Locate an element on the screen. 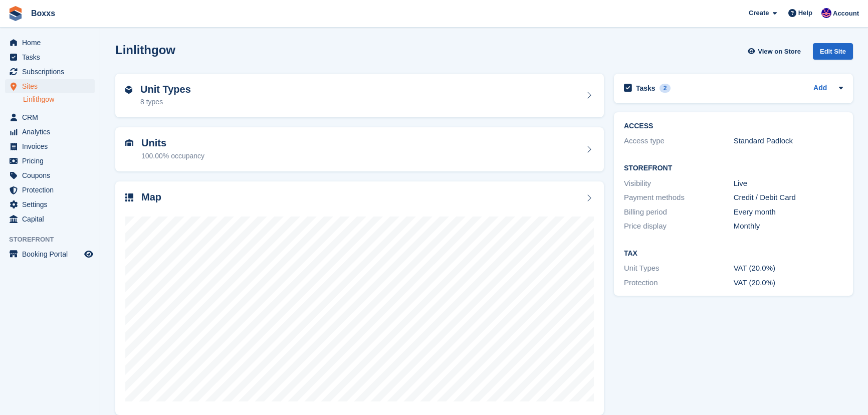 Image resolution: width=868 pixels, height=415 pixels. div: Access type is located at coordinates (678, 141).